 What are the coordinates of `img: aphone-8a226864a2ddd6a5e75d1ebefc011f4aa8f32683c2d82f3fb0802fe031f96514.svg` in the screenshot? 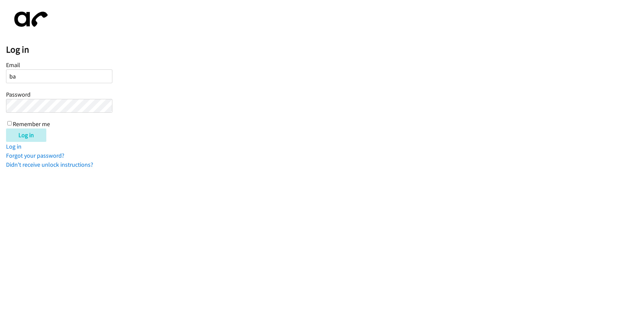 It's located at (30, 19).